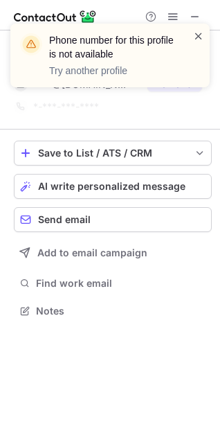  Describe the element at coordinates (92, 253) in the screenshot. I see `span: Add to email campaign` at that location.